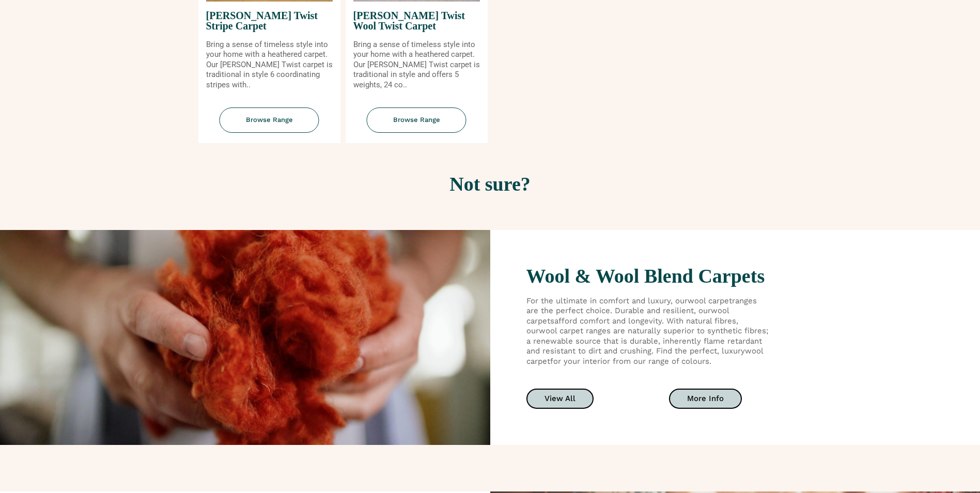 The image size is (980, 493). I want to click on span: wool carpet r, so click(563, 331).